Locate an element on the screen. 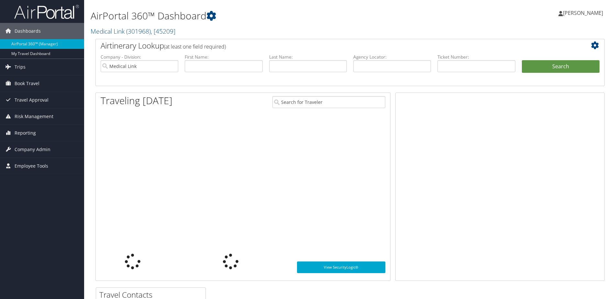 The image size is (616, 299). span: Travel Approval is located at coordinates (31, 100).